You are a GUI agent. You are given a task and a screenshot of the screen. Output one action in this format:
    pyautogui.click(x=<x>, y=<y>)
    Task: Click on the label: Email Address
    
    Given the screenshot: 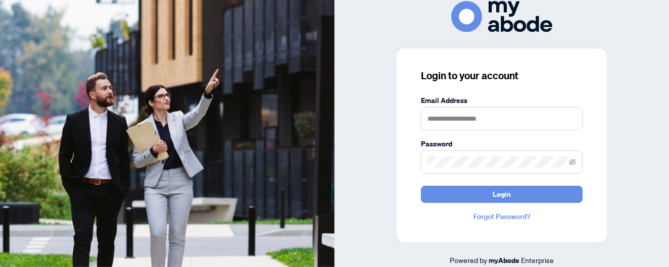 What is the action you would take?
    pyautogui.click(x=502, y=101)
    